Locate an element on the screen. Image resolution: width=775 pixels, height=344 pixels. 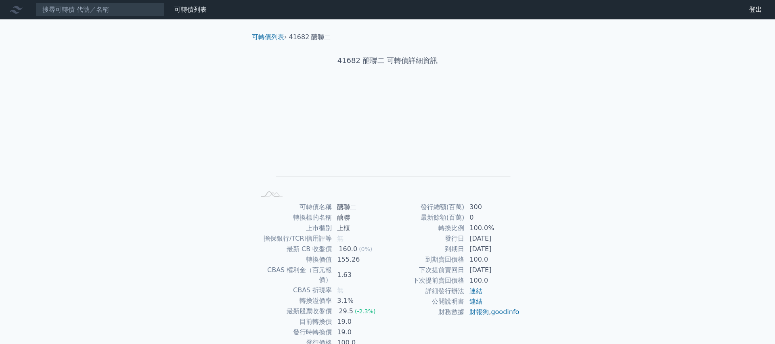
span: (-2.3%) is located at coordinates (365, 311).